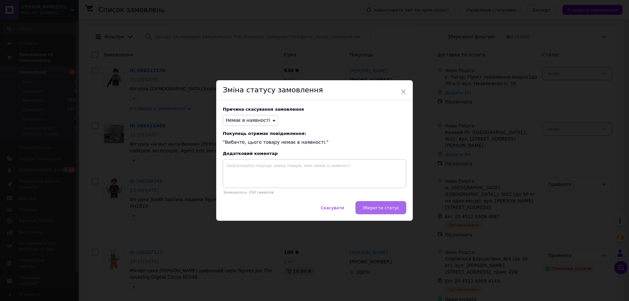 The image size is (629, 301). What do you see at coordinates (332, 208) in the screenshot?
I see `button: Скасувати` at bounding box center [332, 208].